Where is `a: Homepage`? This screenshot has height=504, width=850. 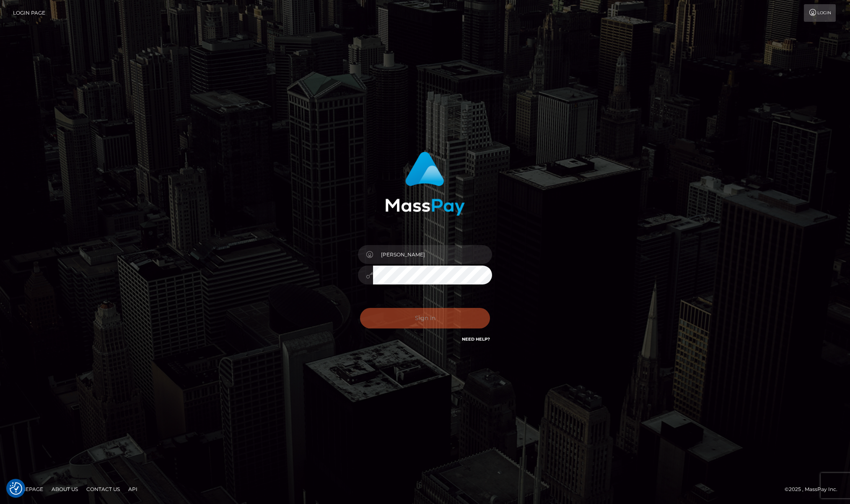 a: Homepage is located at coordinates (28, 489).